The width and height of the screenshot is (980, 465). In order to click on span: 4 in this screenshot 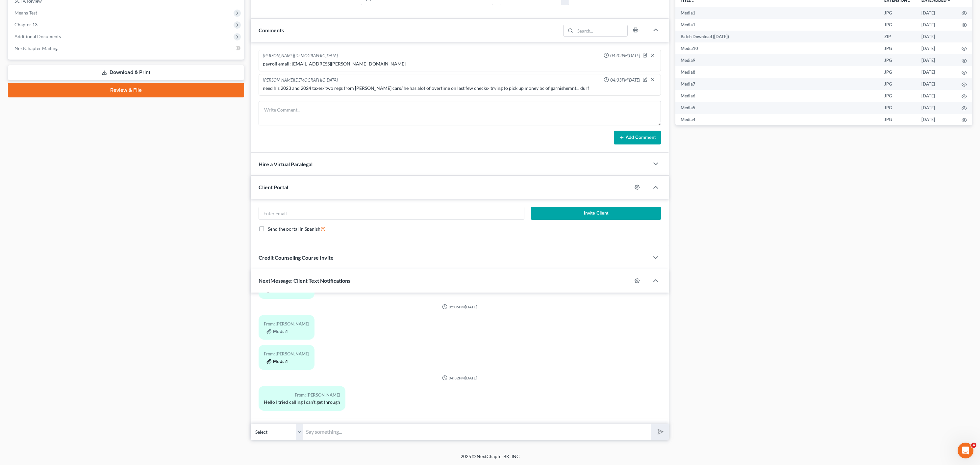, I will do `click(974, 445)`.